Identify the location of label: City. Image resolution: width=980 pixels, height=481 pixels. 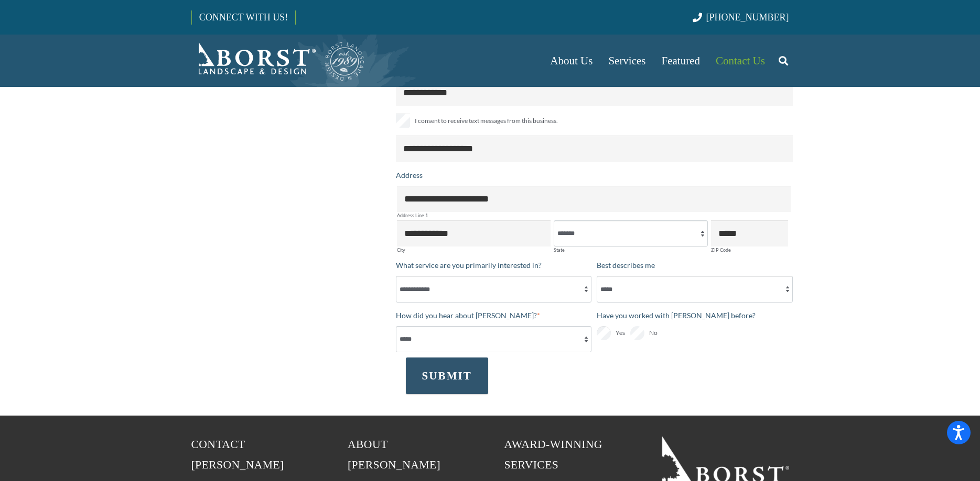
(474, 250).